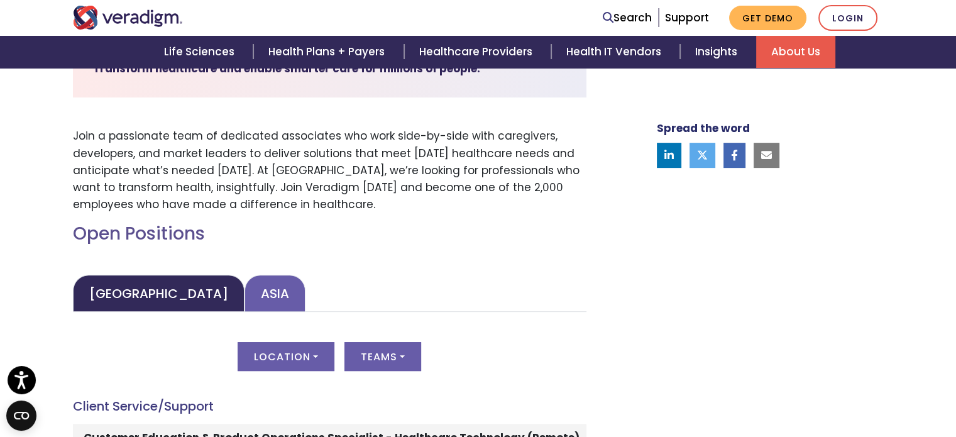 The image size is (956, 437). What do you see at coordinates (383, 356) in the screenshot?
I see `button: Teams` at bounding box center [383, 356].